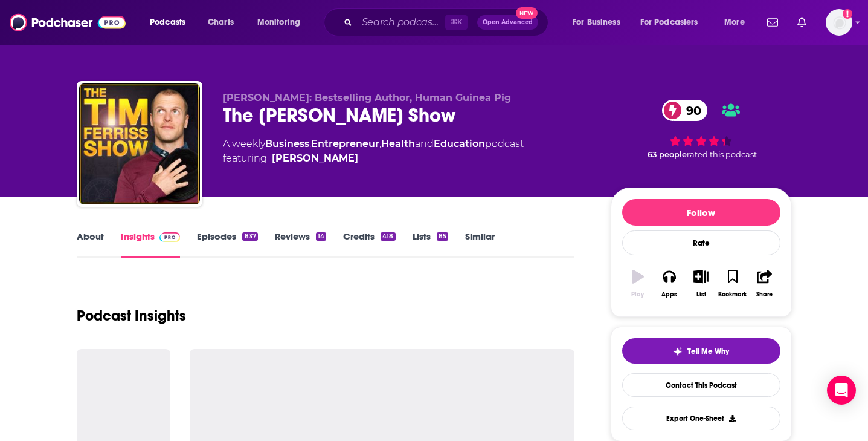 Image resolution: width=868 pixels, height=441 pixels. Describe the element at coordinates (90, 244) in the screenshot. I see `a: About` at that location.